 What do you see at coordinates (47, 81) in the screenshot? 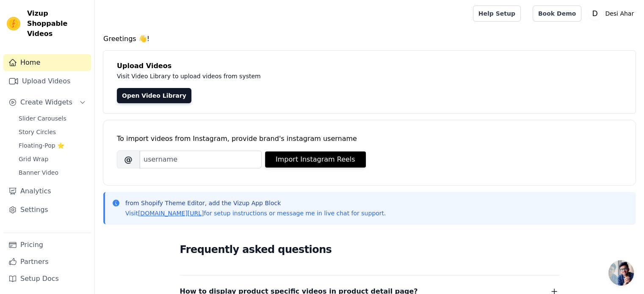
I see `a: Upload Videos` at bounding box center [47, 81].